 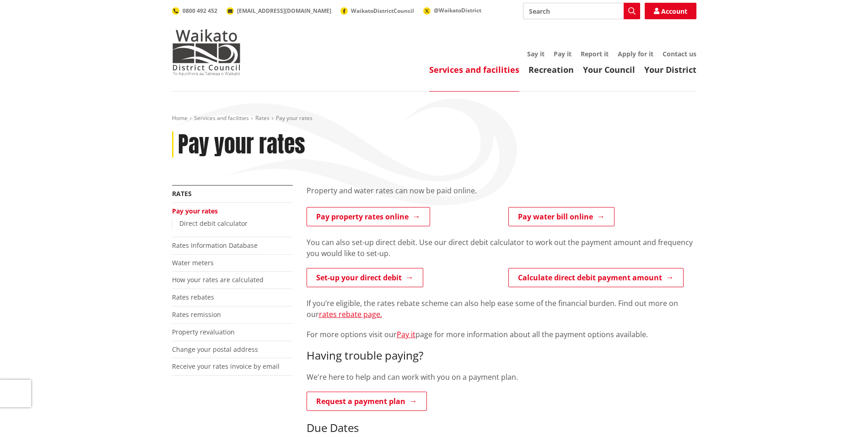 What do you see at coordinates (502, 428) in the screenshot?
I see `h3: Due Dates` at bounding box center [502, 428].